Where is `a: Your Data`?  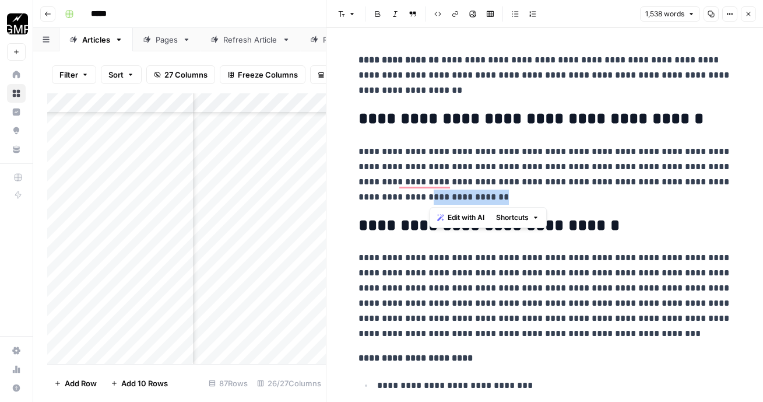 a: Your Data is located at coordinates (16, 149).